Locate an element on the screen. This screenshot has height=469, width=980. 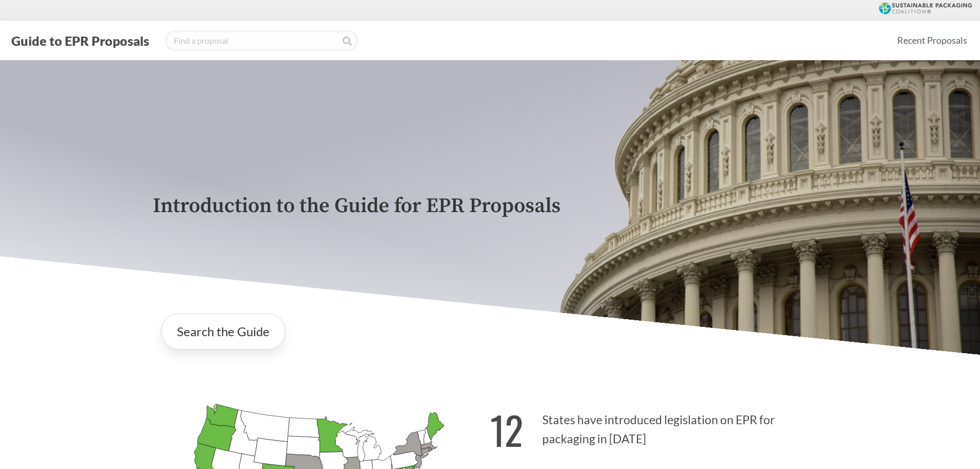
button: Guide to EPR Proposals is located at coordinates (80, 41).